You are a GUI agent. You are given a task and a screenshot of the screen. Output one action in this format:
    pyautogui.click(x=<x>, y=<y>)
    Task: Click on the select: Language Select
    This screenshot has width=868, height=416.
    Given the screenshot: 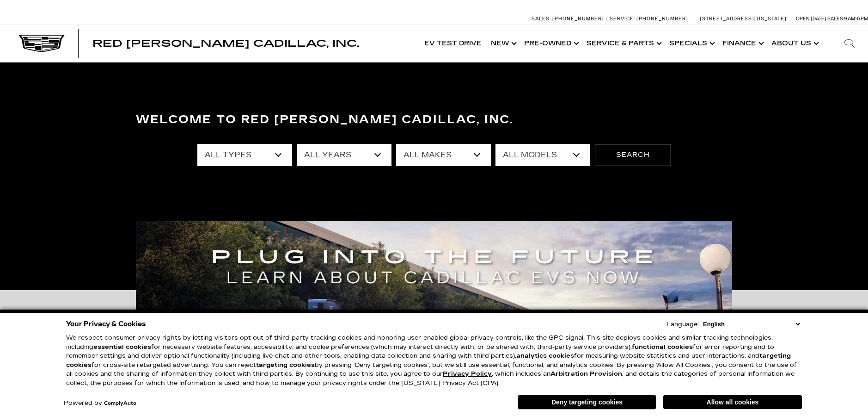 What is the action you would take?
    pyautogui.click(x=751, y=324)
    